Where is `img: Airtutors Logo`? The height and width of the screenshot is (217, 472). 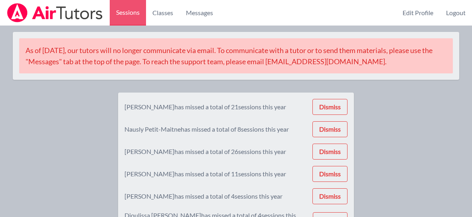 img: Airtutors Logo is located at coordinates (55, 13).